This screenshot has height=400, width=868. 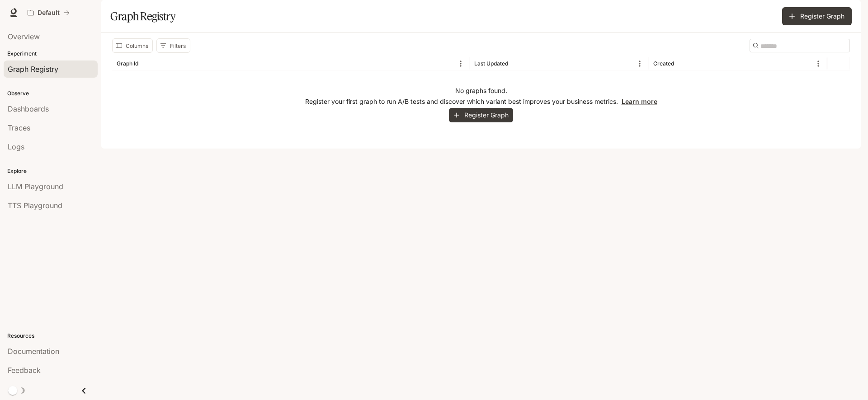 What do you see at coordinates (800, 45) in the screenshot?
I see `div: Search` at bounding box center [800, 45].